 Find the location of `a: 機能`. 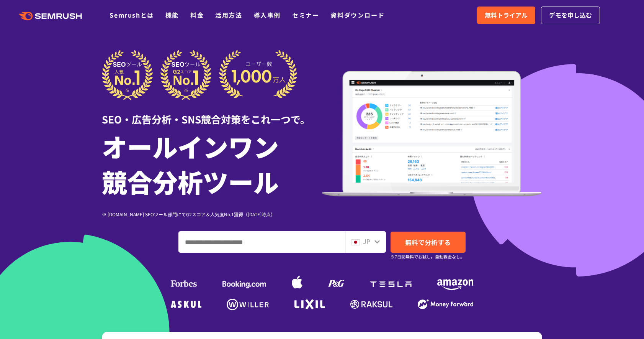

a: 機能 is located at coordinates (172, 15).